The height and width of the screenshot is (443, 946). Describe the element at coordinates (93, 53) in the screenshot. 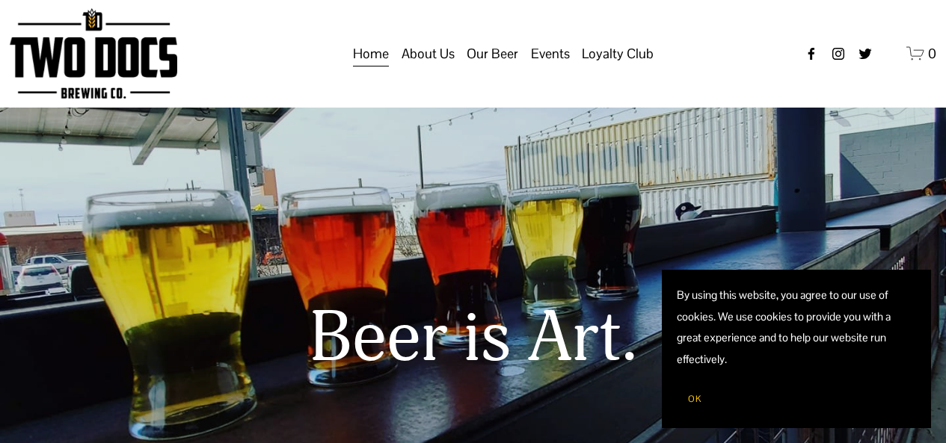

I see `img: Two Docs Brewing Co.` at that location.